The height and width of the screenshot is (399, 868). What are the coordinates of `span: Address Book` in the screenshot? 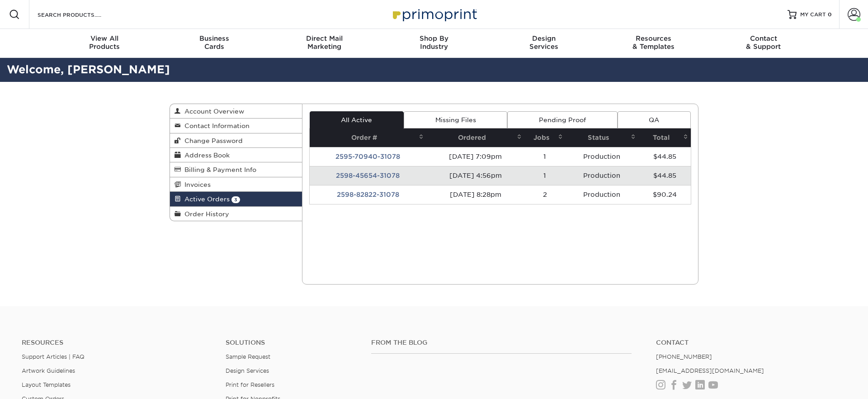 It's located at (205, 156).